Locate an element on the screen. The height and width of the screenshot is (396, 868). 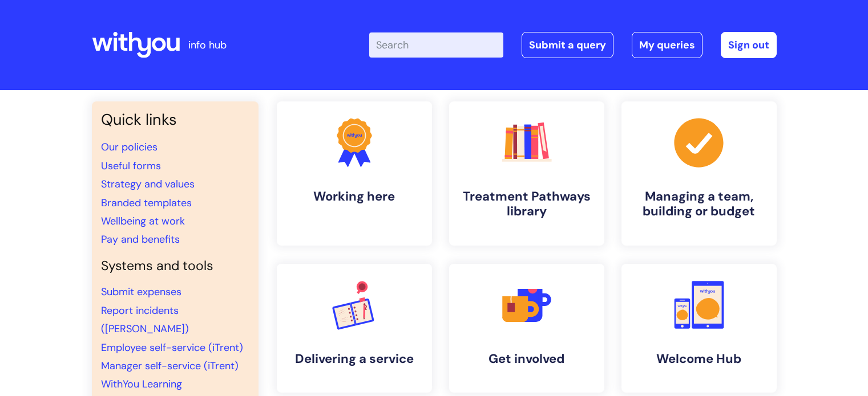
a: Our policies is located at coordinates (129, 147).